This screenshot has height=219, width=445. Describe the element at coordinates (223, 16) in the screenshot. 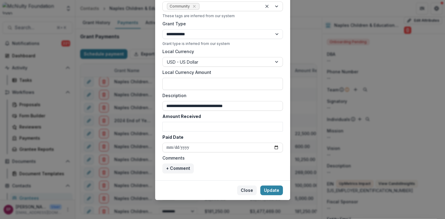

I see `div: These tags are inferred from our system` at that location.